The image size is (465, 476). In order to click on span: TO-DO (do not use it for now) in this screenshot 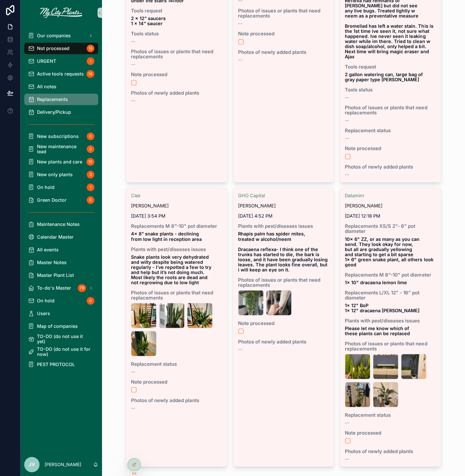, I will do `click(64, 351)`.